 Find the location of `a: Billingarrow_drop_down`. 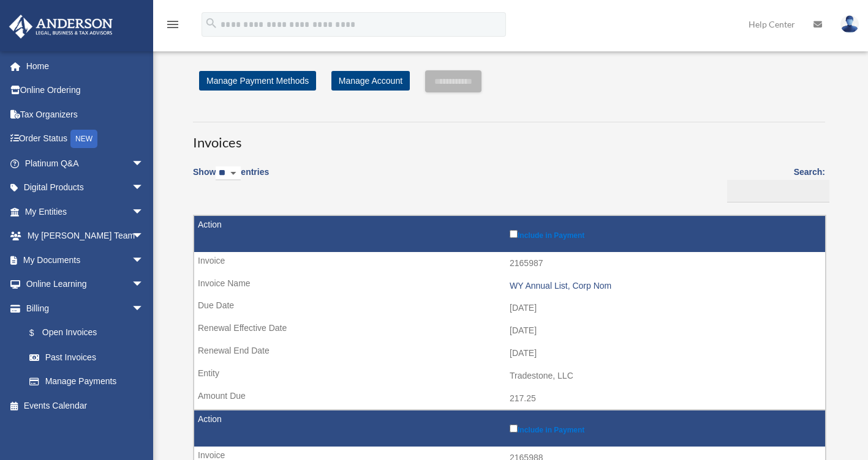

a: Billingarrow_drop_down is located at coordinates (82, 308).